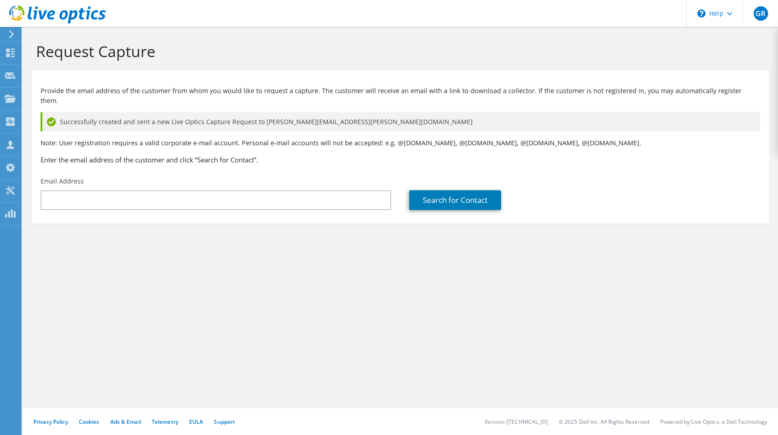 This screenshot has height=435, width=778. I want to click on svg: \n, so click(702, 14).